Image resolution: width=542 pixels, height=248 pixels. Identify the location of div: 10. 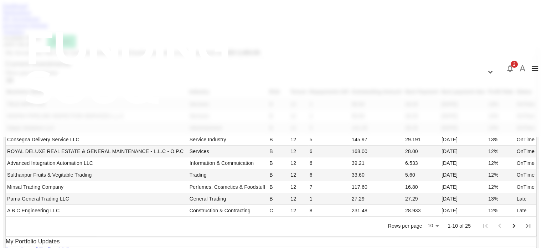
(433, 225).